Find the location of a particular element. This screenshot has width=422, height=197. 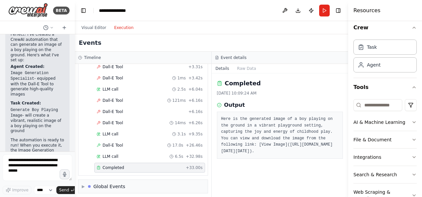

button: Click to speak your automation idea is located at coordinates (65, 174).